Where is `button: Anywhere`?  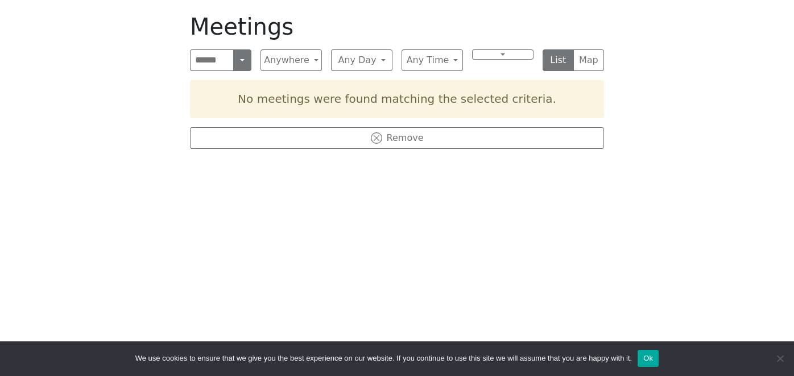 button: Anywhere is located at coordinates (291, 60).